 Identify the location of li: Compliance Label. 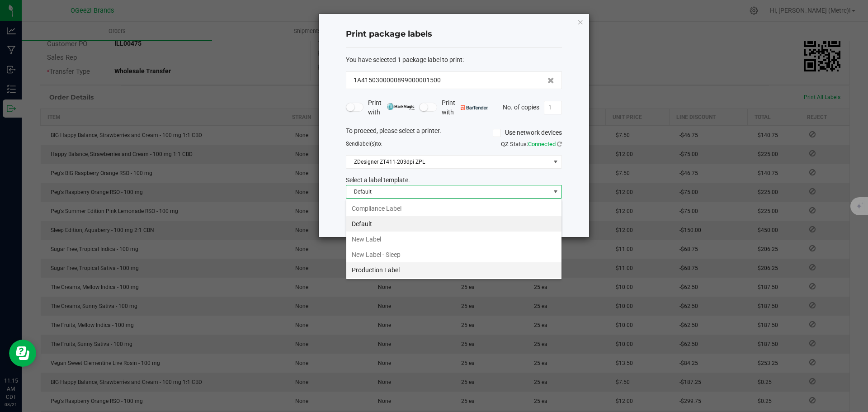
(454, 208).